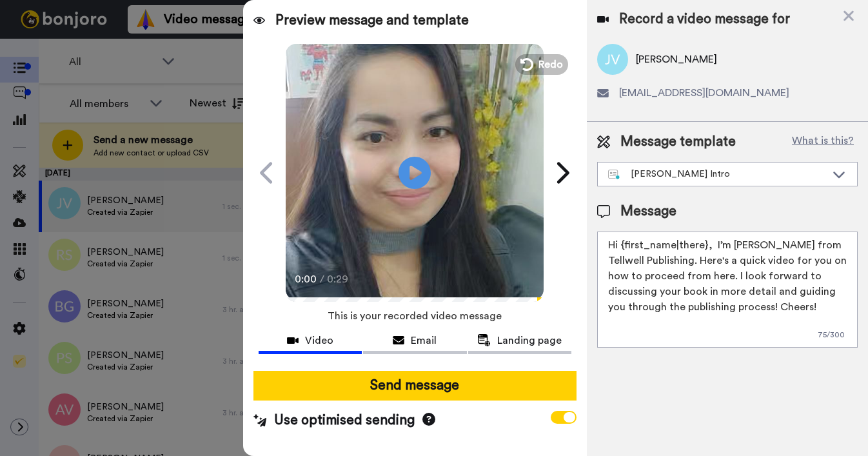 This screenshot has height=456, width=868. I want to click on button: Send message, so click(414, 386).